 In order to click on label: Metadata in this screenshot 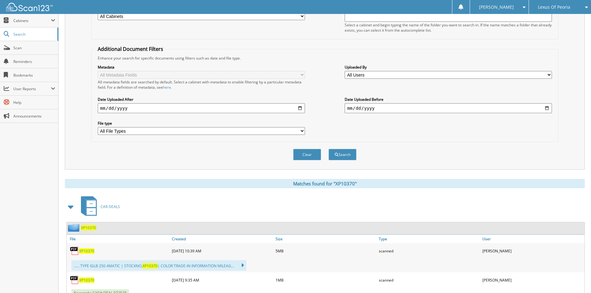, I will do `click(201, 67)`.